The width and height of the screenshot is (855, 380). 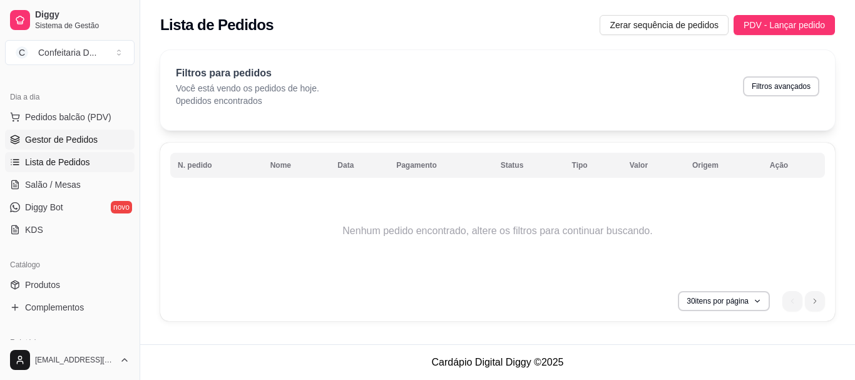 What do you see at coordinates (664, 25) in the screenshot?
I see `span: Zerar sequência de pedidos` at bounding box center [664, 25].